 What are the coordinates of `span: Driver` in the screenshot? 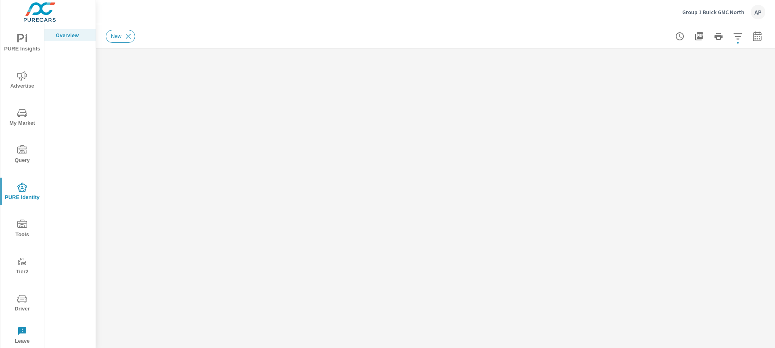 It's located at (22, 303).